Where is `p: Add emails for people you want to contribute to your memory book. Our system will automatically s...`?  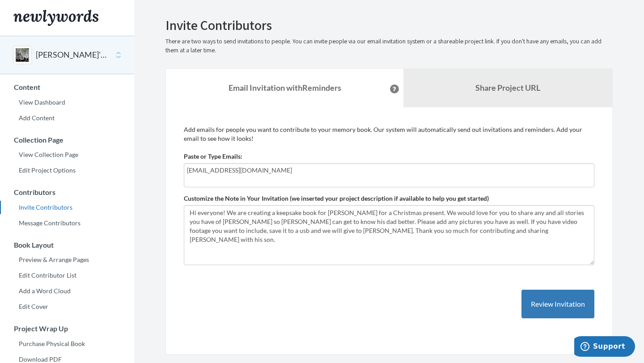
p: Add emails for people you want to contribute to your memory book. Our system will automatically s... is located at coordinates (389, 134).